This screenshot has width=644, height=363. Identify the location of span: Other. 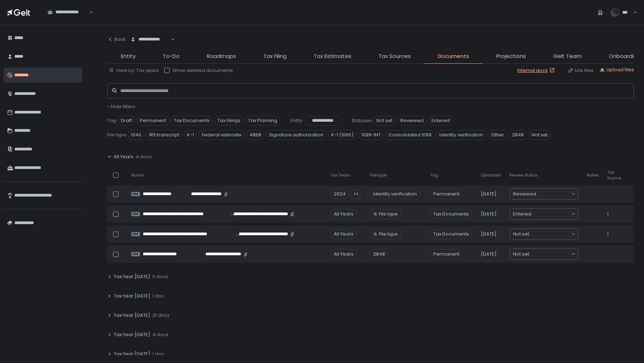
(497, 135).